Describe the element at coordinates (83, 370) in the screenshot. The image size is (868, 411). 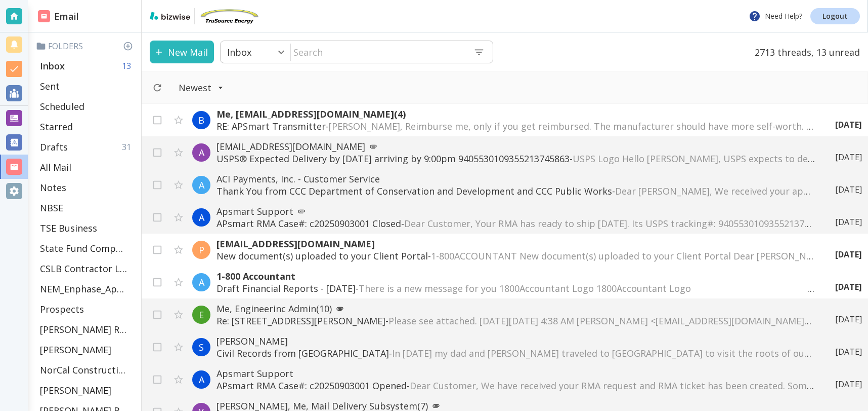
I see `p: NorCal Construction` at that location.